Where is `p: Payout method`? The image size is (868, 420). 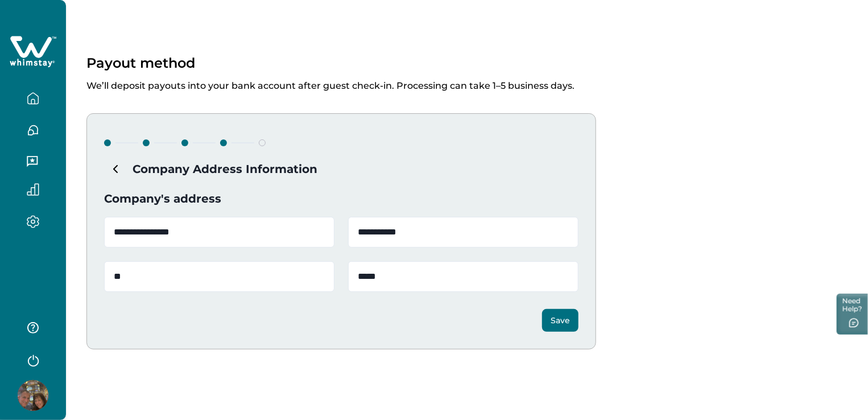 p: Payout method is located at coordinates (140, 63).